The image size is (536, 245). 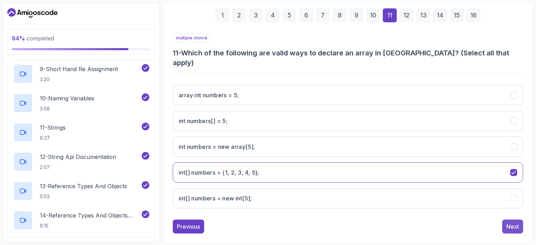 I want to click on p: 14 - Reference Types And Objects Diferences, so click(x=90, y=216).